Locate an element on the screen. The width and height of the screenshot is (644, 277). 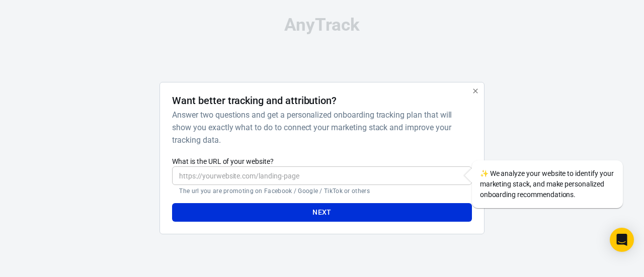
button: Next is located at coordinates (322, 212).